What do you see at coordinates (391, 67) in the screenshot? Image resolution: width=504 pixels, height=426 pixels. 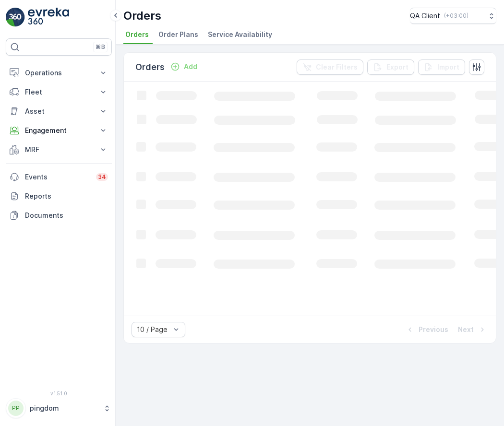 I see `button: Export` at bounding box center [391, 67].